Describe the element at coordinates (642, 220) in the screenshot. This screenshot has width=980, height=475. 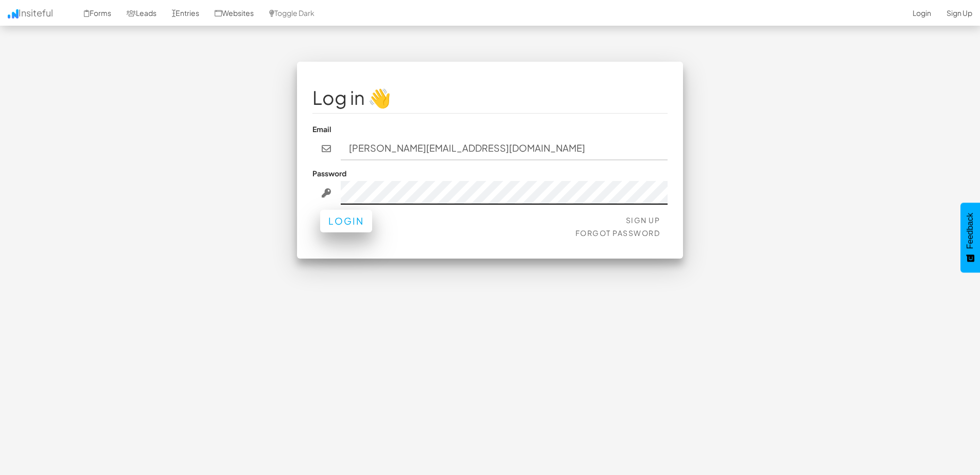
I see `a: Sign Up` at that location.